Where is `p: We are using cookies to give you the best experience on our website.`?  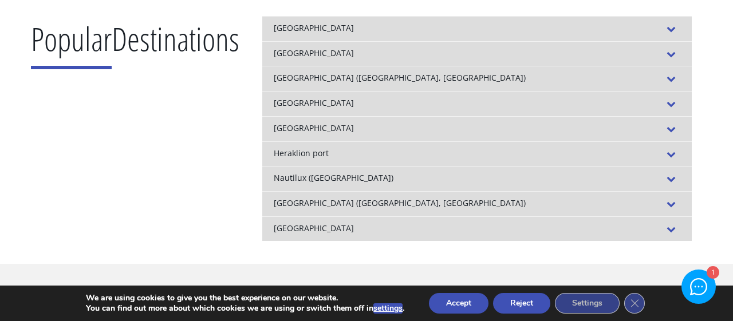
p: We are using cookies to give you the best experience on our website. is located at coordinates (245, 298).